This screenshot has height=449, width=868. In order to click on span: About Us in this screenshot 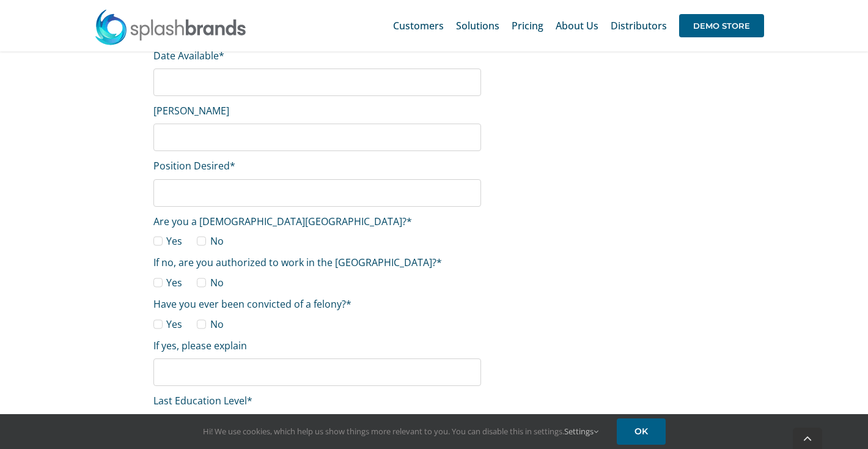, I will do `click(577, 26)`.